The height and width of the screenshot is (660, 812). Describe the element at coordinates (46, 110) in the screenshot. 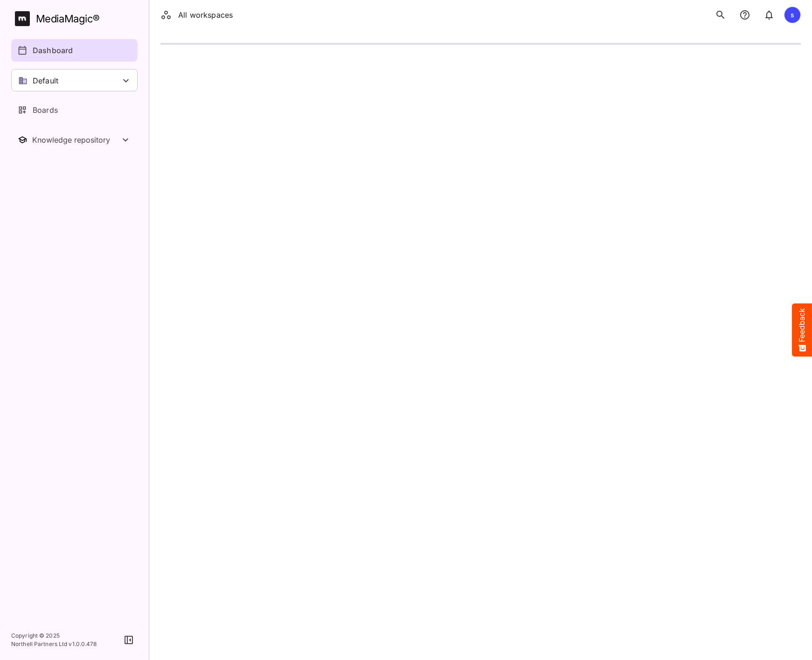

I see `p: Boards` at that location.